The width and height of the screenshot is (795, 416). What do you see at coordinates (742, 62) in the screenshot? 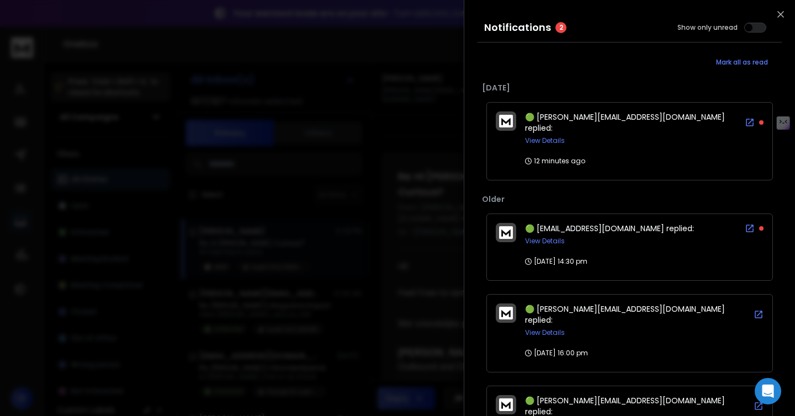
I see `span: Mark all as read` at bounding box center [742, 62].